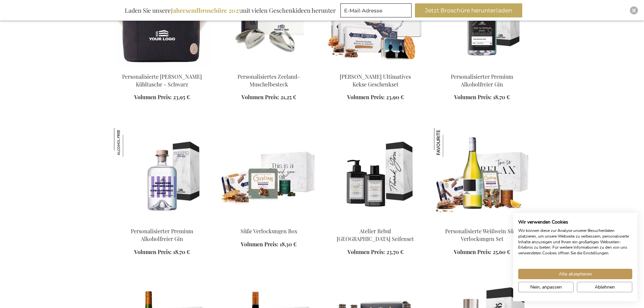 Image resolution: width=644 pixels, height=308 pixels. Describe the element at coordinates (288, 97) in the screenshot. I see `span: 21,25 €` at that location.